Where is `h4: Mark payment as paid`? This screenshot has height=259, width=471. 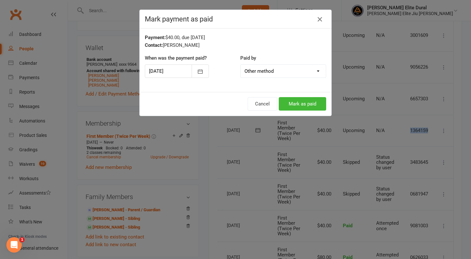 h4: Mark payment as paid is located at coordinates (235, 19).